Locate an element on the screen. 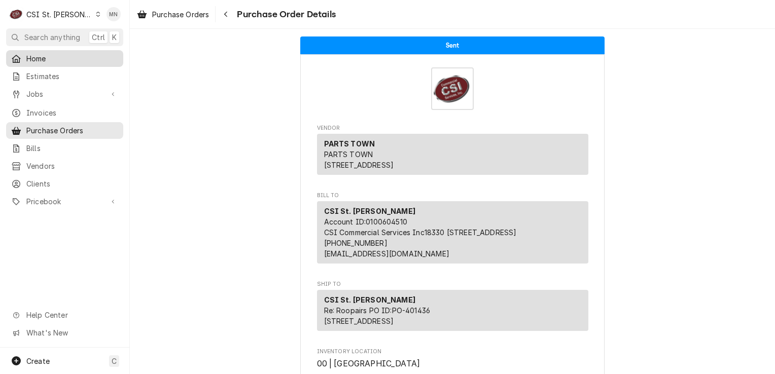 This screenshot has height=374, width=775. span: C is located at coordinates (114, 361).